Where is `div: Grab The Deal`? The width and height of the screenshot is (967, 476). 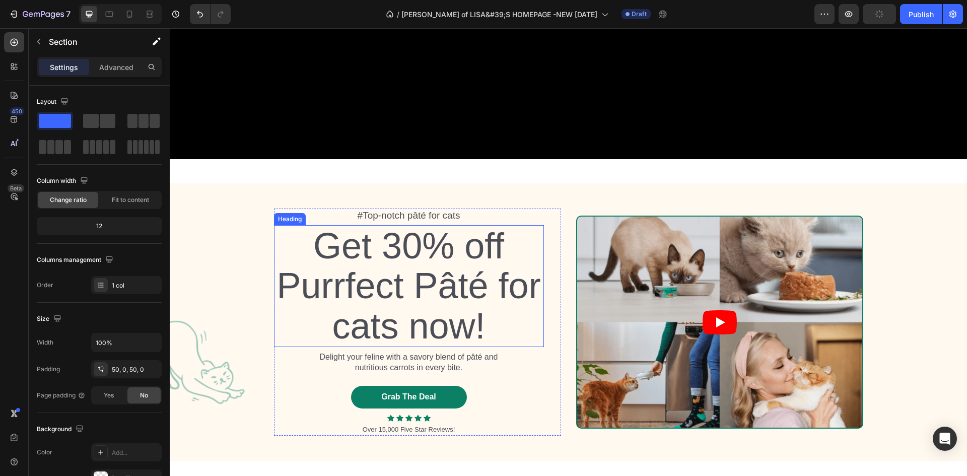
div: Grab The Deal is located at coordinates (239, 369).